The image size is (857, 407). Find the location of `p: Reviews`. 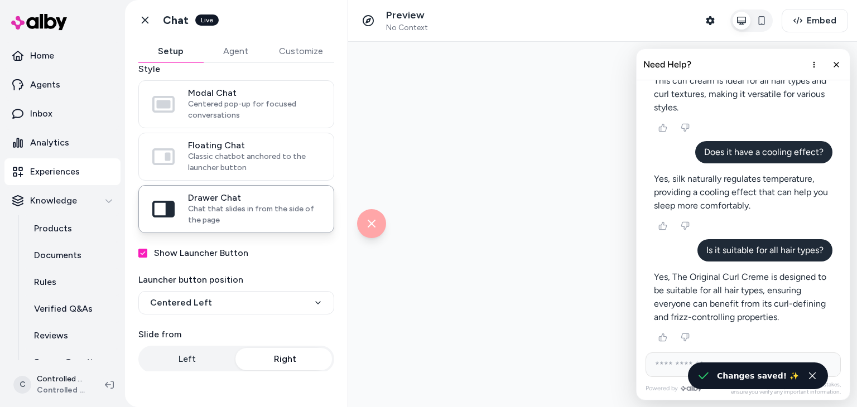

p: Reviews is located at coordinates (51, 336).